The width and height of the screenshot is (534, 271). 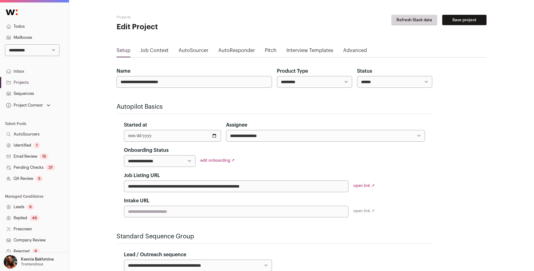 What do you see at coordinates (137, 201) in the screenshot?
I see `label: Intake URL` at bounding box center [137, 201].